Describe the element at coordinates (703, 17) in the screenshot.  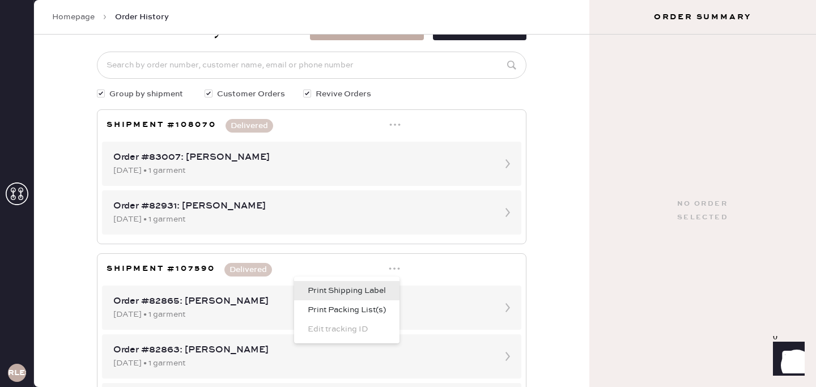
I see `h3: Order Summary` at that location.